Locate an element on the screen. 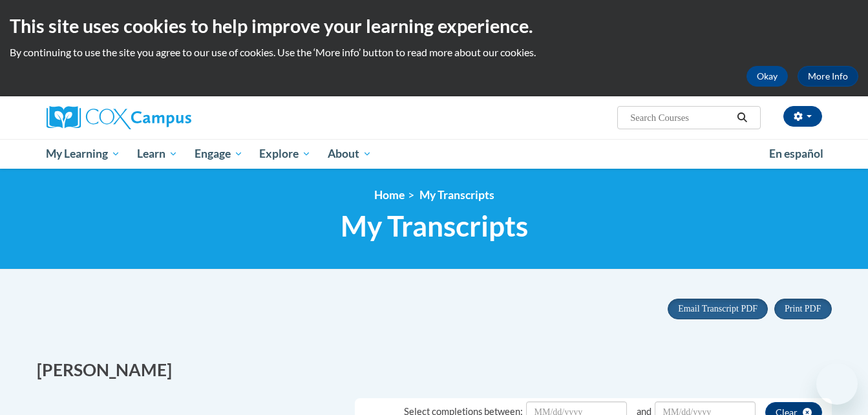  h2: This site uses cookies to help improve your learning experience. is located at coordinates (434, 26).